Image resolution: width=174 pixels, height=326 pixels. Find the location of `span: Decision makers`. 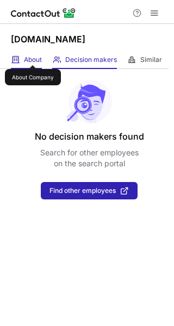

span: Decision makers is located at coordinates (91, 60).